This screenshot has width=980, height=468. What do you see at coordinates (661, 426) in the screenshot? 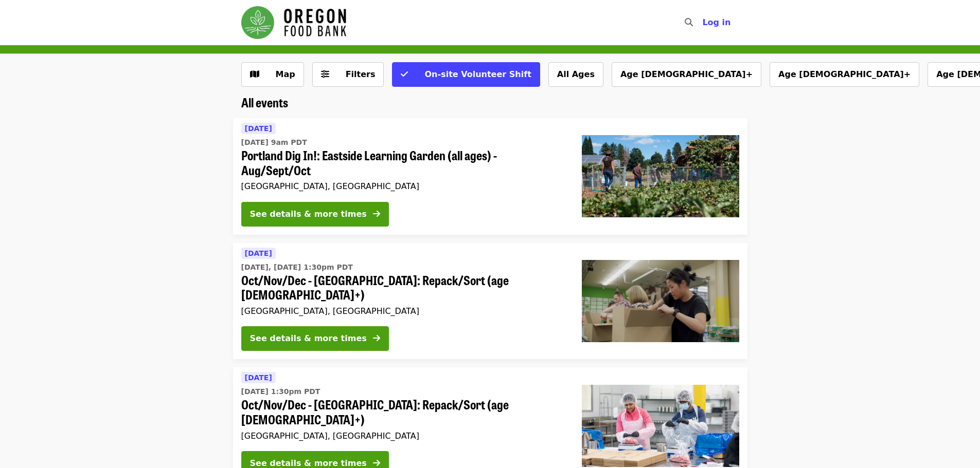
I see `img: Oct/Nov/Dec - Beaverton: Repack/Sort (age 10+) organized by Oregon Food Bank` at bounding box center [661, 426].